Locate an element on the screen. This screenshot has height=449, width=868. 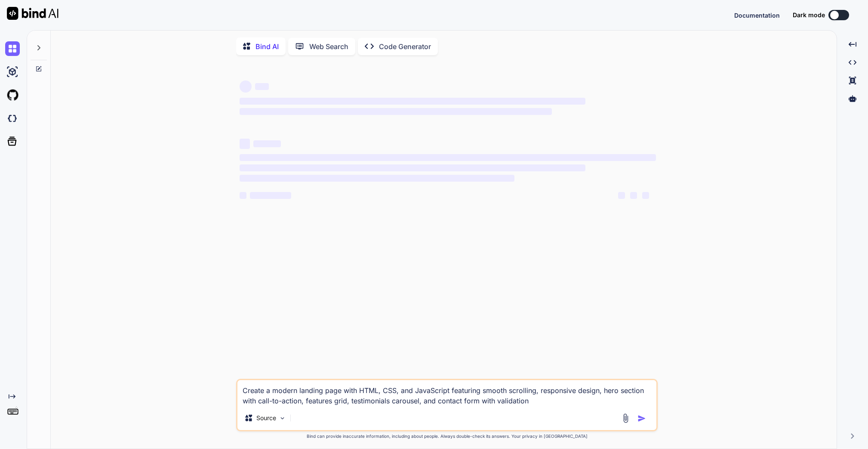
button: Documentation is located at coordinates (757, 15).